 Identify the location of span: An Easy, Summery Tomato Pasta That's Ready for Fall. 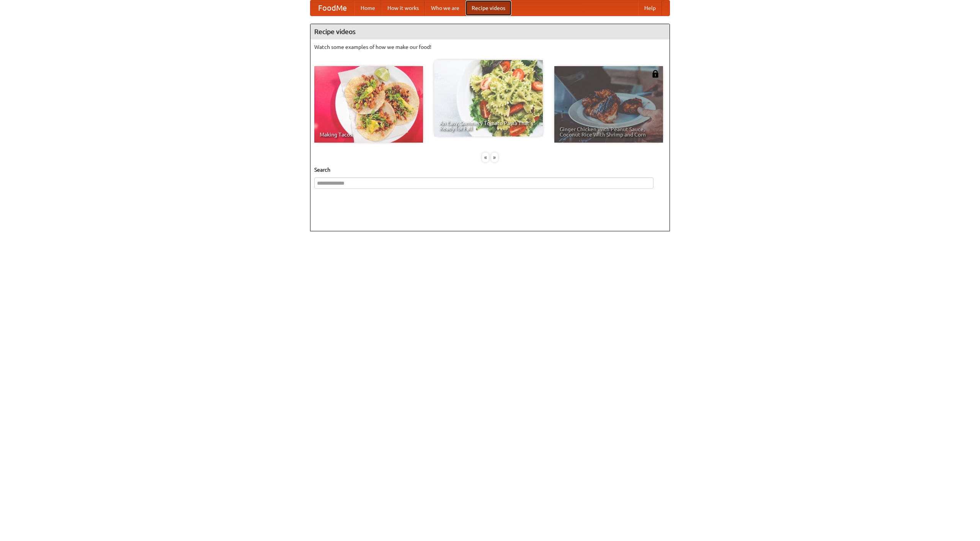
(489, 126).